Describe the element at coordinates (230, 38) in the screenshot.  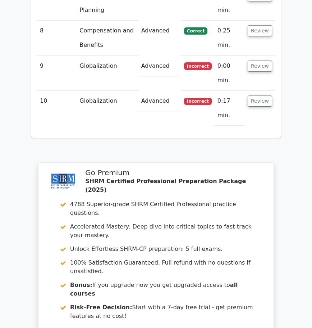
I see `td: 0:25 min.` at that location.